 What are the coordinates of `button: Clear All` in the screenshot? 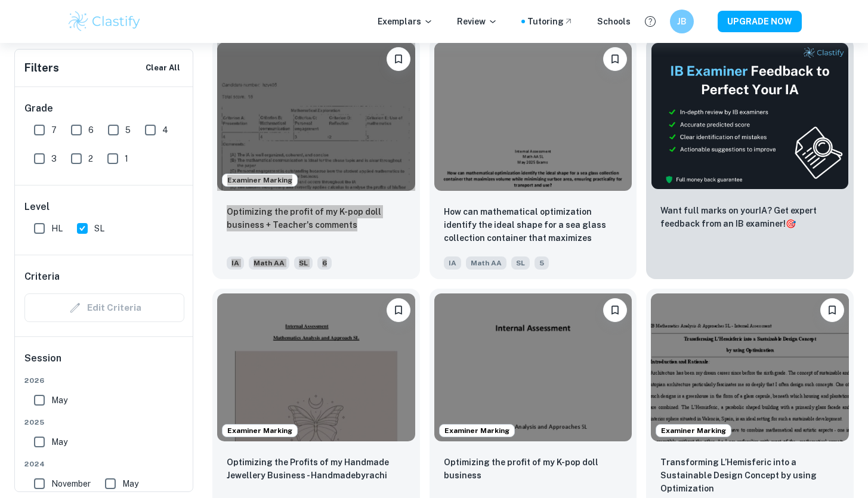 It's located at (163, 68).